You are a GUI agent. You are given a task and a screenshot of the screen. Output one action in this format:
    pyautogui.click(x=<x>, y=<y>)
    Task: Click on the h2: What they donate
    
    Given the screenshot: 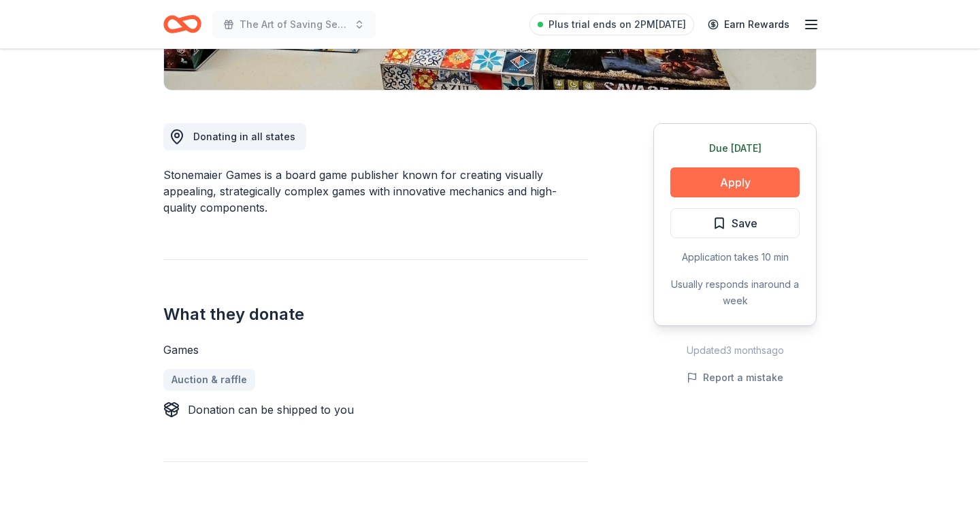 What is the action you would take?
    pyautogui.click(x=376, y=314)
    